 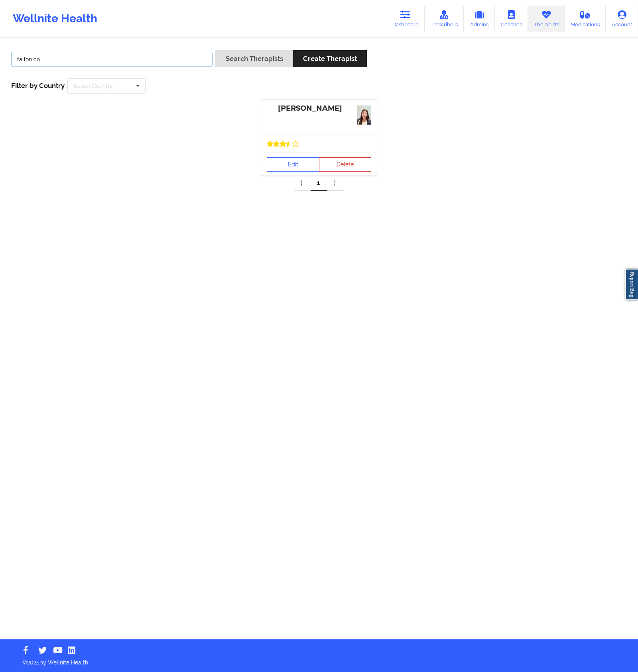 What do you see at coordinates (319, 183) in the screenshot?
I see `div: Pagination Navigation` at bounding box center [319, 183].